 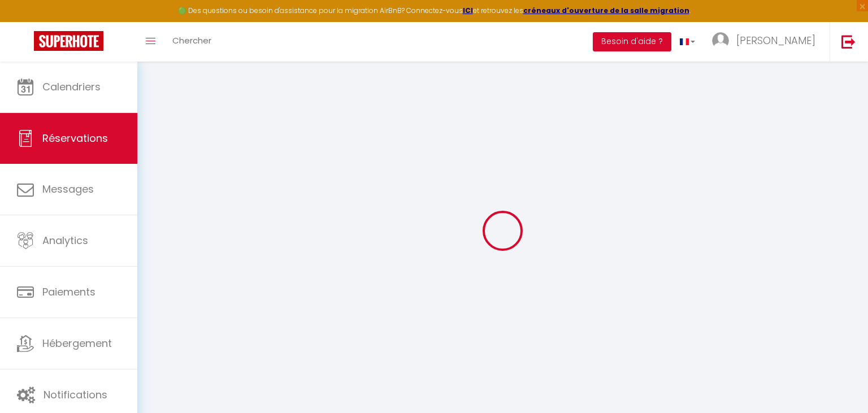 I want to click on img: logout, so click(x=848, y=41).